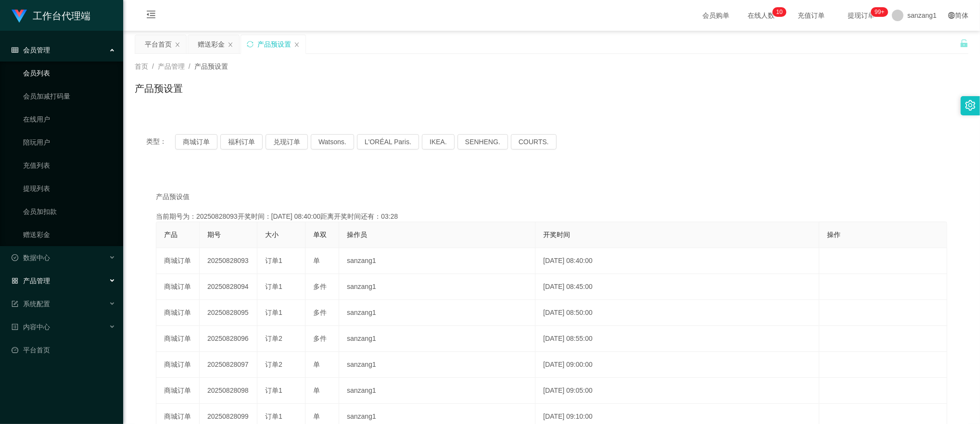  I want to click on a: 陪玩用户, so click(69, 142).